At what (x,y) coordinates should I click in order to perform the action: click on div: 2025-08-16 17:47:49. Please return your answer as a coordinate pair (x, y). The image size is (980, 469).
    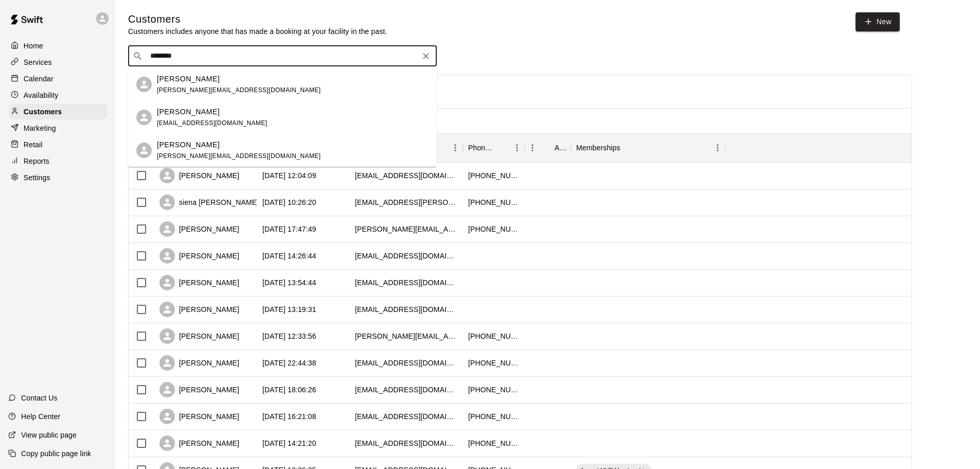
    Looking at the image, I should click on (289, 229).